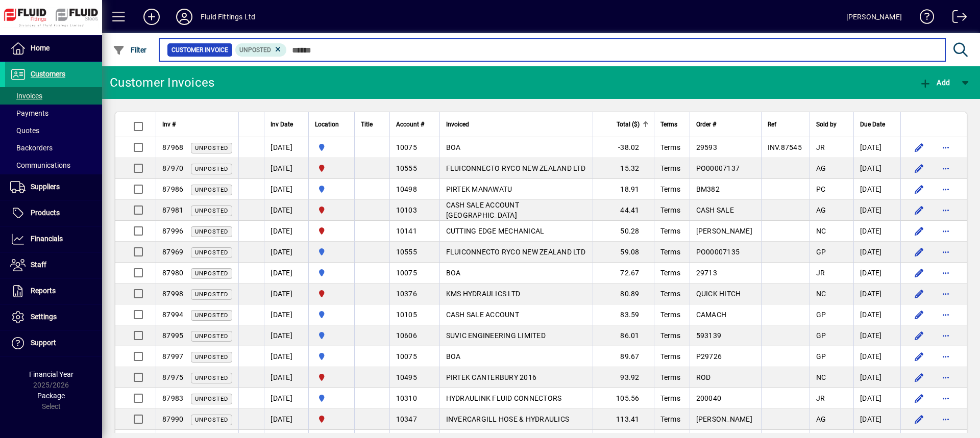 This screenshot has width=980, height=438. I want to click on span: Title, so click(366, 124).